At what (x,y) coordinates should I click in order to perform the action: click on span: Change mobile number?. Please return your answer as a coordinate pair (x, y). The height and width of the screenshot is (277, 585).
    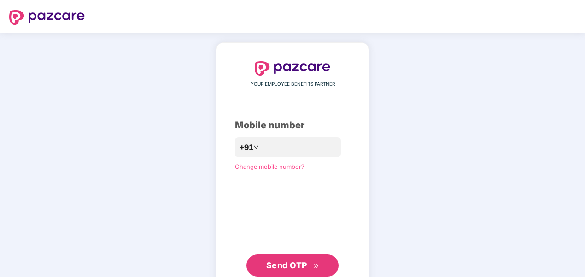
    Looking at the image, I should click on (270, 167).